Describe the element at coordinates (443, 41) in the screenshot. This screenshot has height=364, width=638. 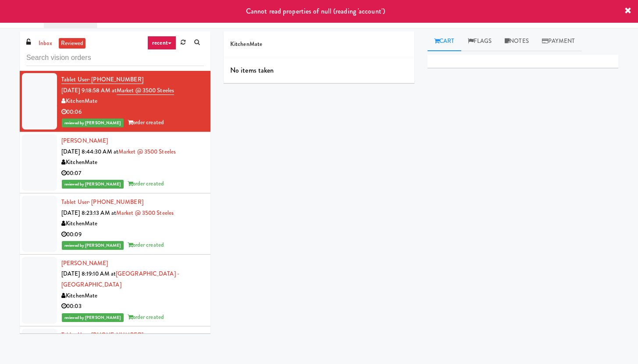
I see `a: Cart` at that location.